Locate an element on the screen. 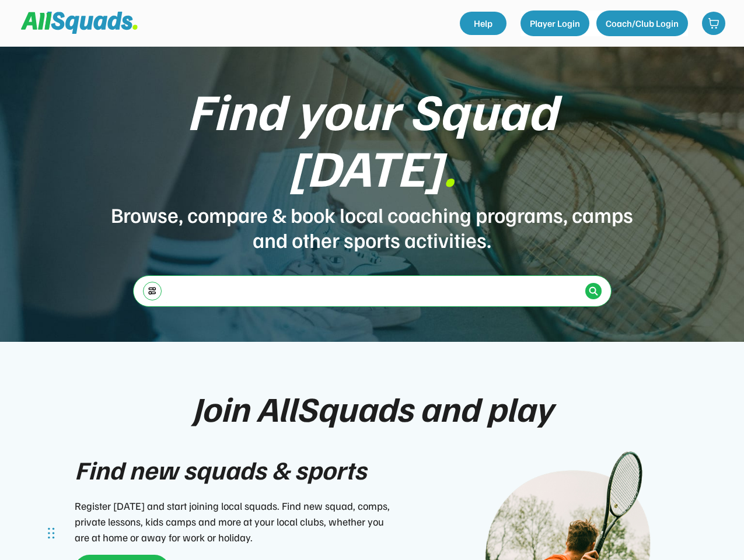  button: Coach/Club Login is located at coordinates (642, 23).